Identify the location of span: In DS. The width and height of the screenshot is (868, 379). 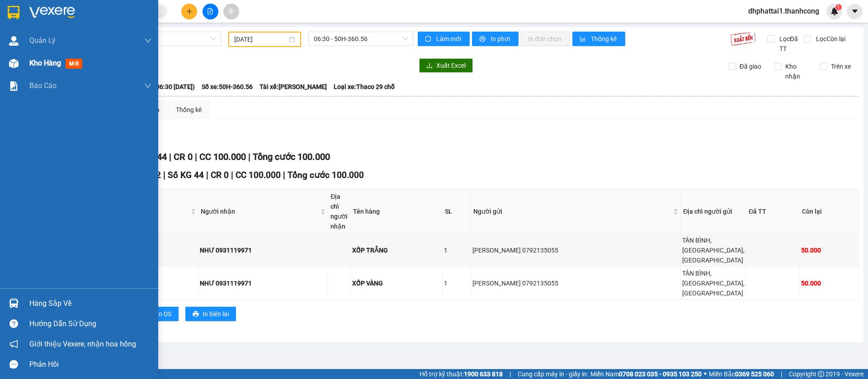
(164, 314).